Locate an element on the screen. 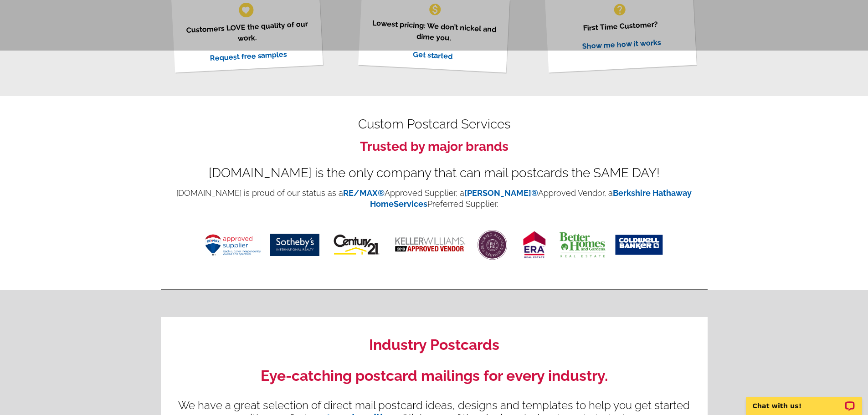  h2: Eye-catching postcard mailings for every industry. is located at coordinates (435, 376).